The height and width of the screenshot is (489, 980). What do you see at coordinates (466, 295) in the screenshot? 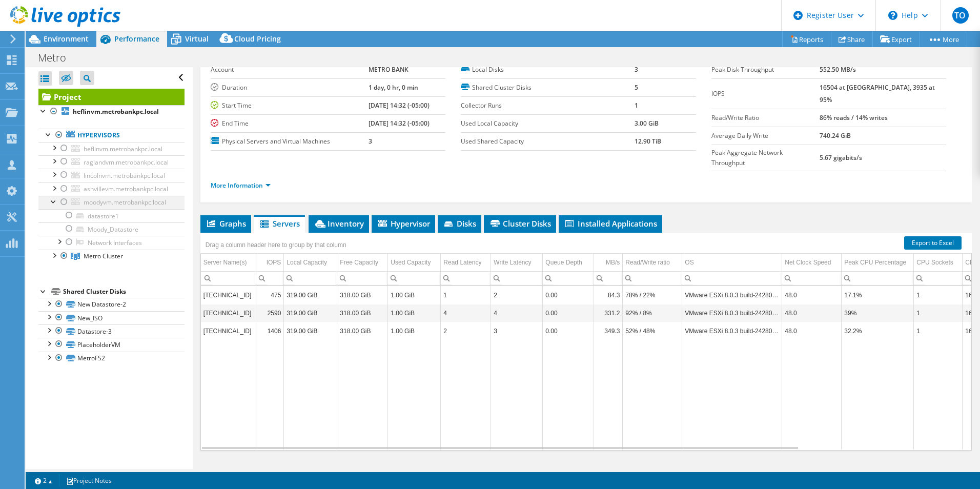
I see `td: Column Read Latency, Value 1` at bounding box center [466, 295].